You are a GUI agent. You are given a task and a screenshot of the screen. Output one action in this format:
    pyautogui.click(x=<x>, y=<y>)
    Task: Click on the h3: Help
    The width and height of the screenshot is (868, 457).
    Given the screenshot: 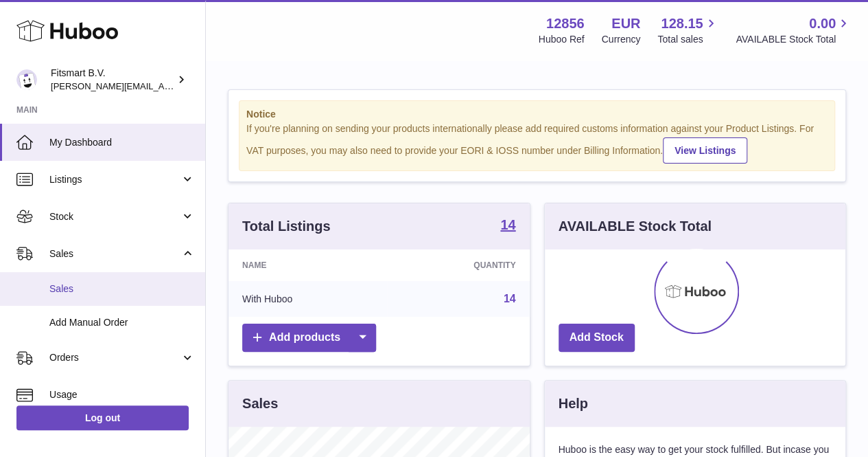 What is the action you would take?
    pyautogui.click(x=573, y=403)
    